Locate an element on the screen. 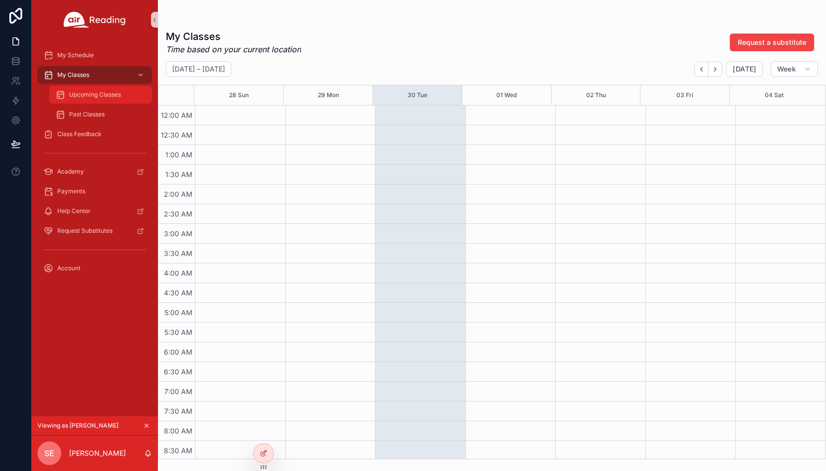  button: 03 Fri is located at coordinates (685, 95).